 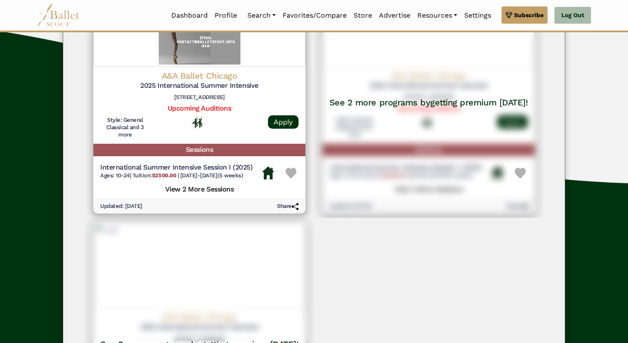 What do you see at coordinates (197, 123) in the screenshot?
I see `img: In Person` at bounding box center [197, 123].